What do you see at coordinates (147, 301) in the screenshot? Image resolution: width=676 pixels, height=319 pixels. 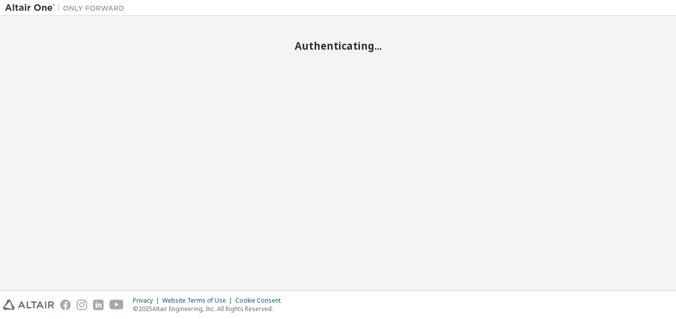 I see `div: Privacy` at bounding box center [147, 301].